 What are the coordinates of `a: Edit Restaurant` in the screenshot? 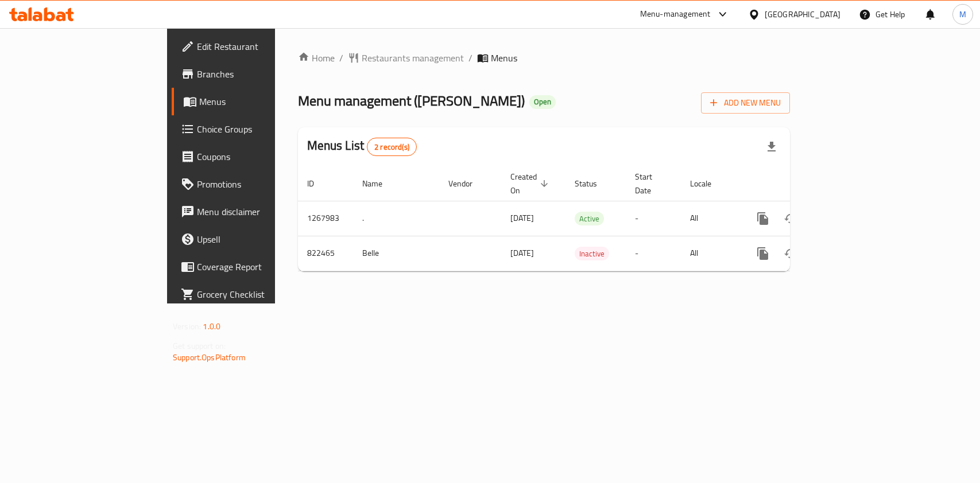 It's located at (251, 47).